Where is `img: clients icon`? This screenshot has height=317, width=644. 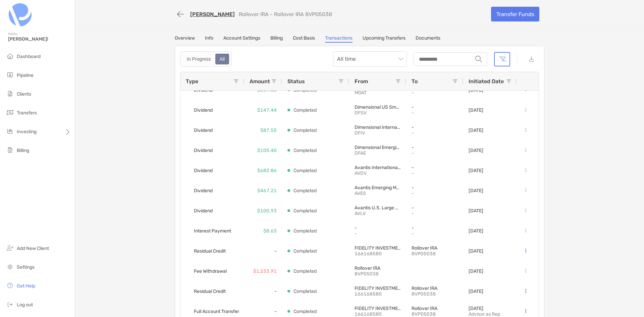
img: clients icon is located at coordinates (10, 94).